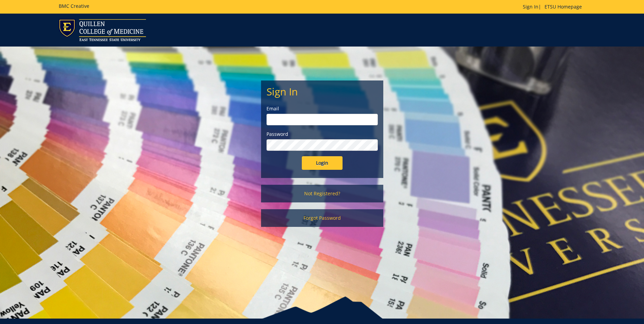 The image size is (644, 324). I want to click on label: Password, so click(322, 134).